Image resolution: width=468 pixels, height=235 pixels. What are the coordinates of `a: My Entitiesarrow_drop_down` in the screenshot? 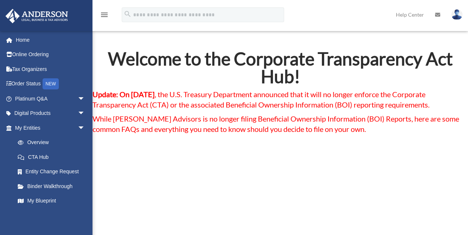 It's located at (51, 128).